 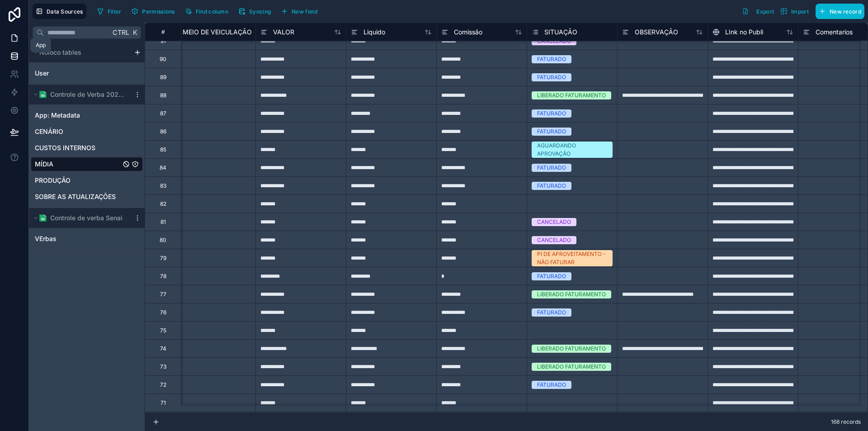 I want to click on button: Export, so click(x=757, y=11).